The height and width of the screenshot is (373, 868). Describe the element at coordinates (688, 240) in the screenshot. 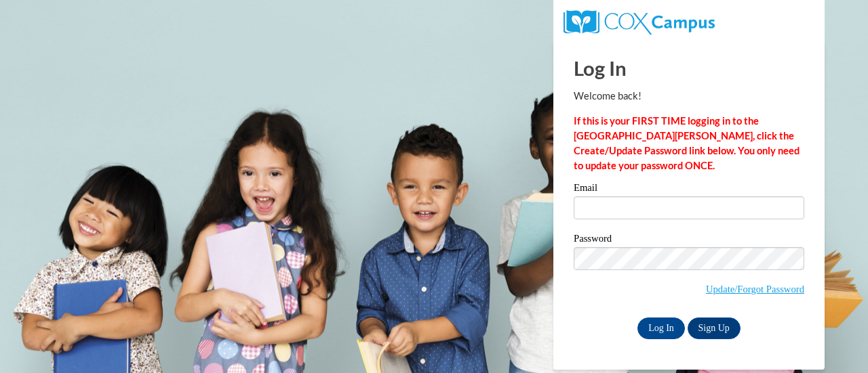

I see `label: Password` at that location.